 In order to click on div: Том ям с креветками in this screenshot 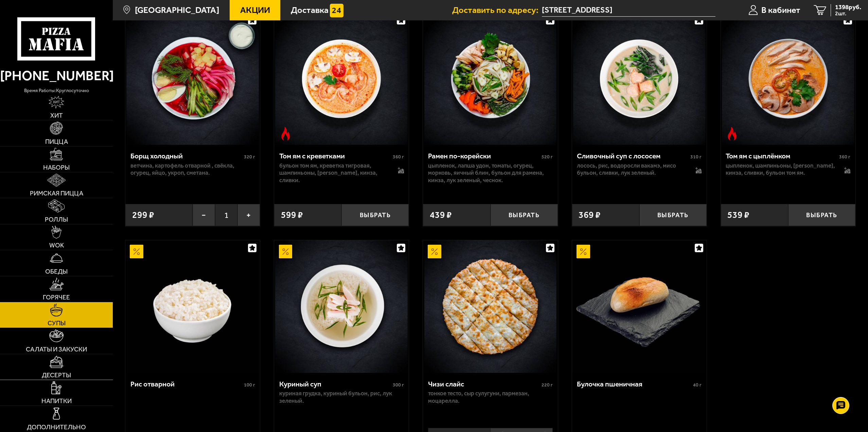, I will do `click(335, 156)`.